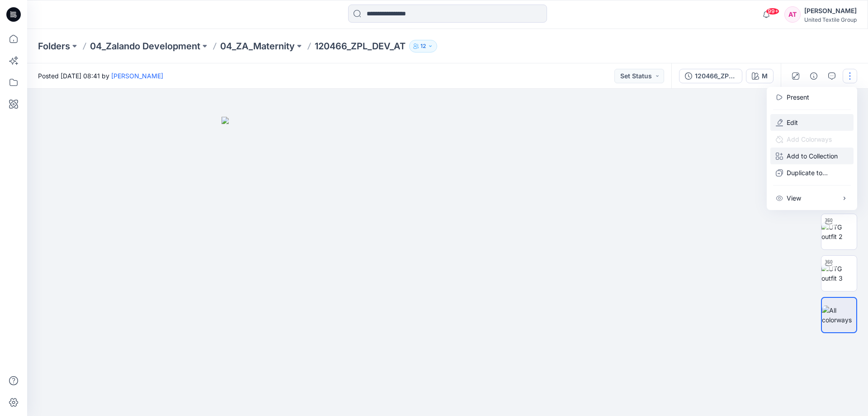  What do you see at coordinates (798, 97) in the screenshot?
I see `p: Present` at bounding box center [798, 97].